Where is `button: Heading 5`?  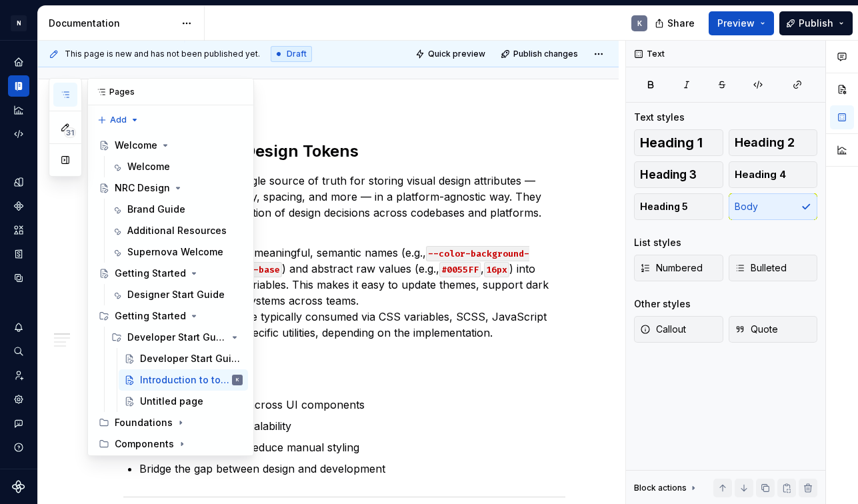
button: Heading 5 is located at coordinates (679, 207).